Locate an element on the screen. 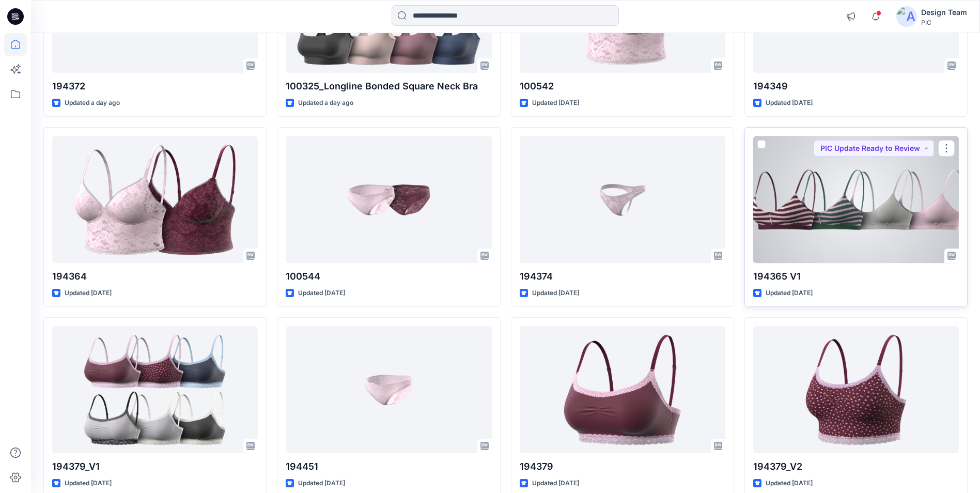  a: 194379_V1 is located at coordinates (155, 389).